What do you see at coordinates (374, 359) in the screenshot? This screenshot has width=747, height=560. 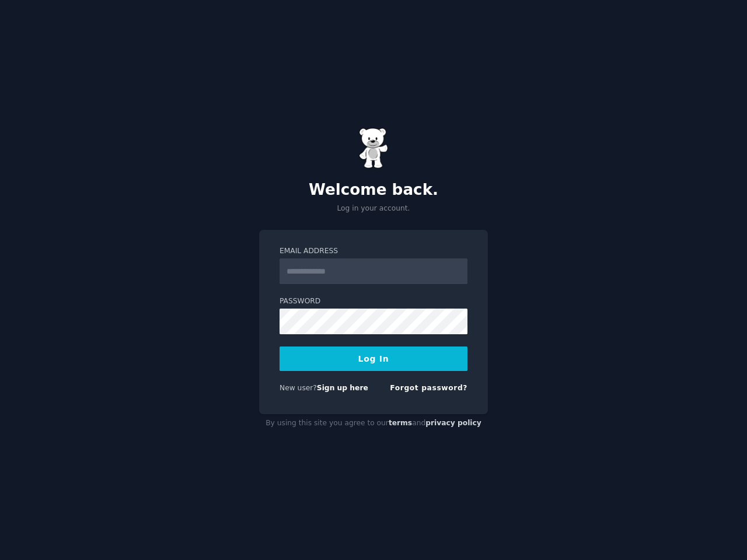 I see `button: Log In` at bounding box center [374, 359].